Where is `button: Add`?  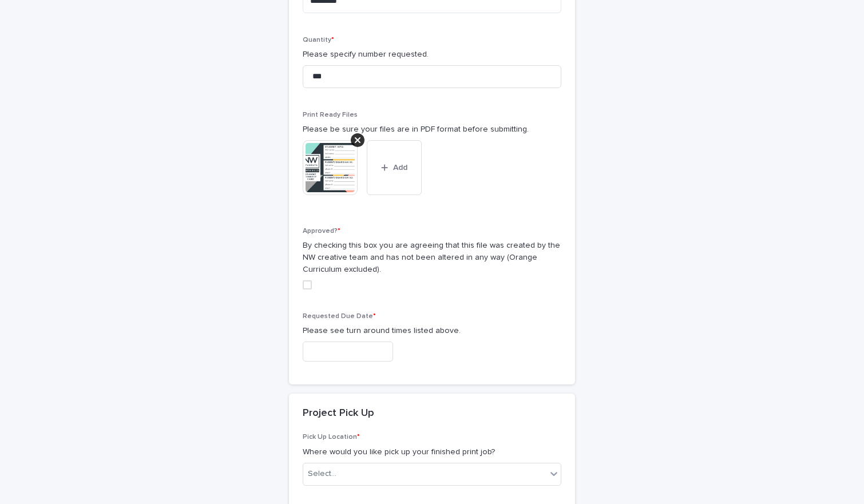 button: Add is located at coordinates (394, 168).